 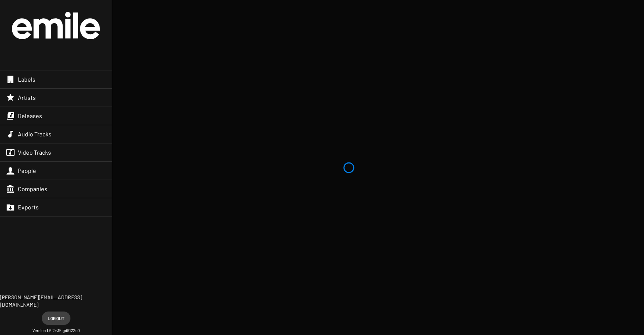 What do you see at coordinates (28, 207) in the screenshot?
I see `span: Exports` at bounding box center [28, 207].